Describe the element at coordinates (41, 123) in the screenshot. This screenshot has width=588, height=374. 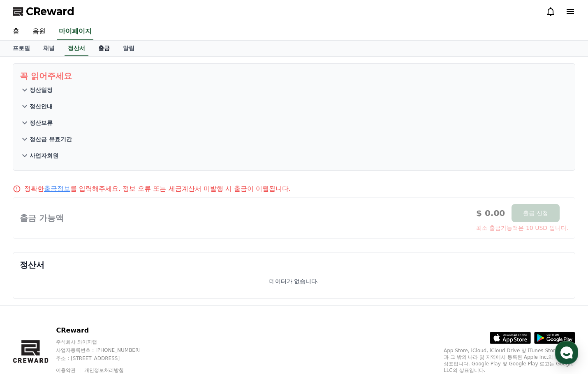
I see `p: 정산보류` at that location.